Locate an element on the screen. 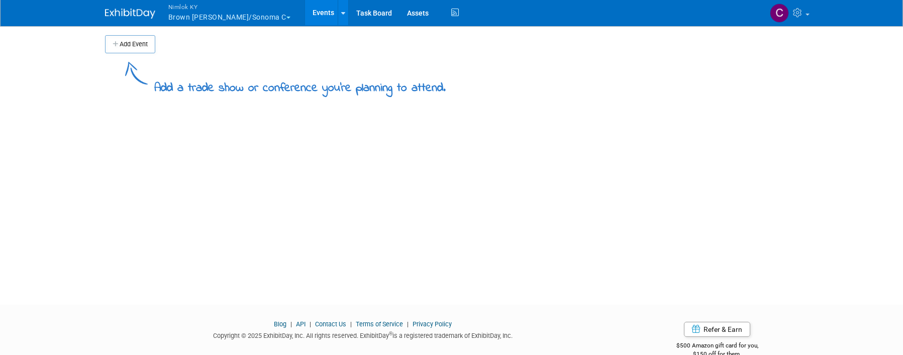  span: Nimlok KY is located at coordinates (229, 7).